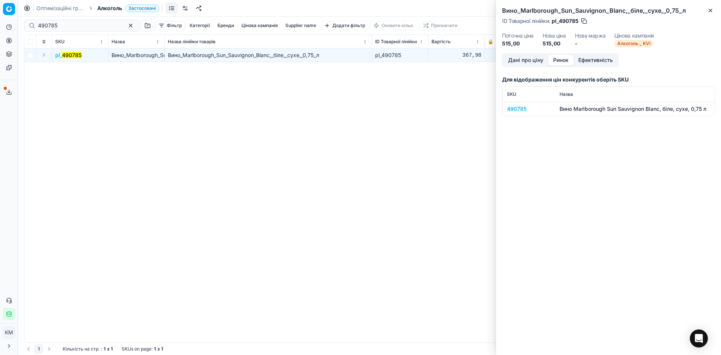 The image size is (721, 355). Describe the element at coordinates (170, 26) in the screenshot. I see `button: Фільтр` at that location.